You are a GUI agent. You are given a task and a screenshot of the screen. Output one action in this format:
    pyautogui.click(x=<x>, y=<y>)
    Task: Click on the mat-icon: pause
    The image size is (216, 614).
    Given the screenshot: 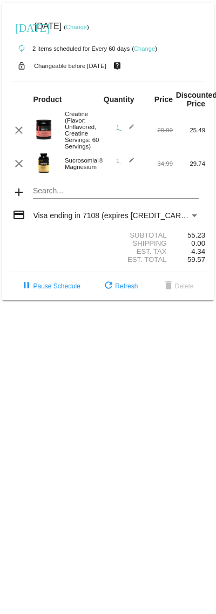 What is the action you would take?
    pyautogui.click(x=26, y=286)
    